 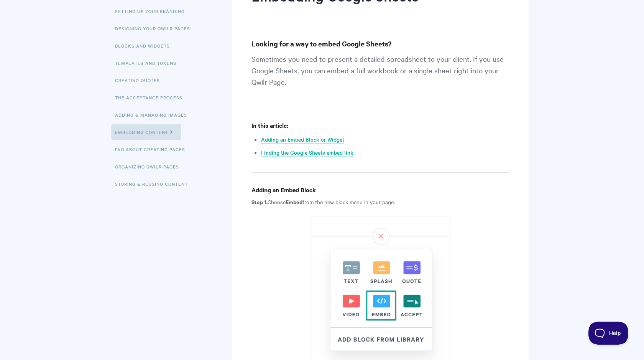 What do you see at coordinates (380, 125) in the screenshot?
I see `h4: In this article:` at bounding box center [380, 125].